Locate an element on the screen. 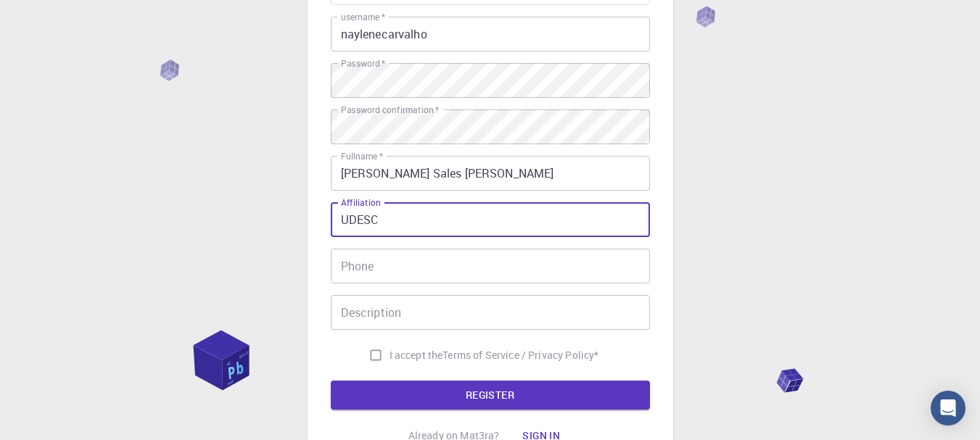  label: Password confirmation is located at coordinates (389, 110).